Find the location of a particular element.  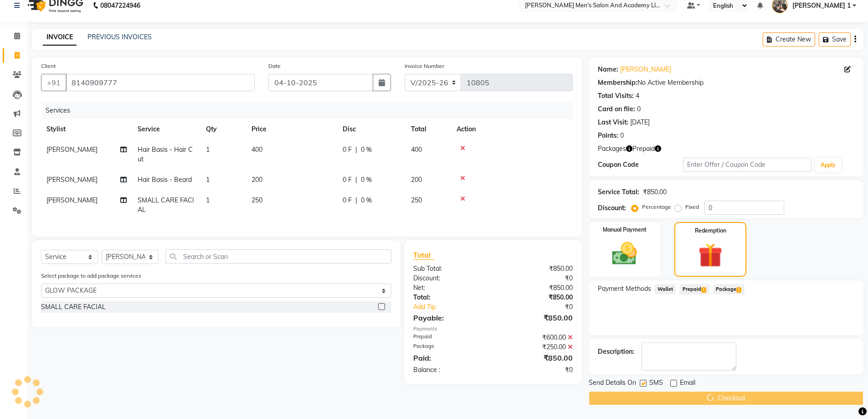

div: ₹600.00 is located at coordinates (537, 338).